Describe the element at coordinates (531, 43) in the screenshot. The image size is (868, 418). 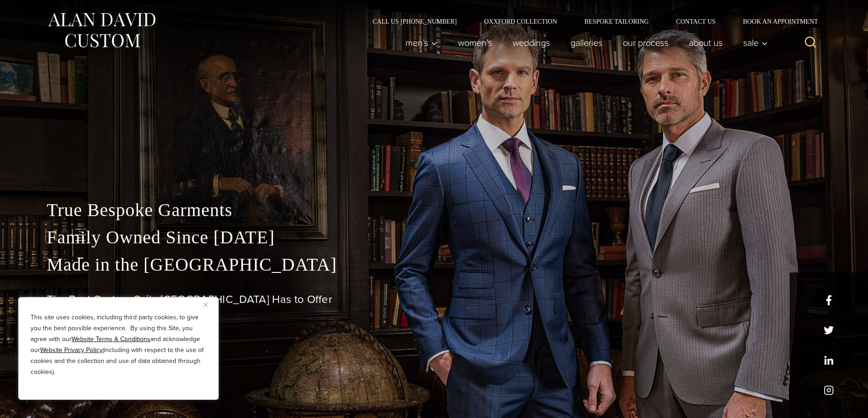
I see `a: weddings` at that location.